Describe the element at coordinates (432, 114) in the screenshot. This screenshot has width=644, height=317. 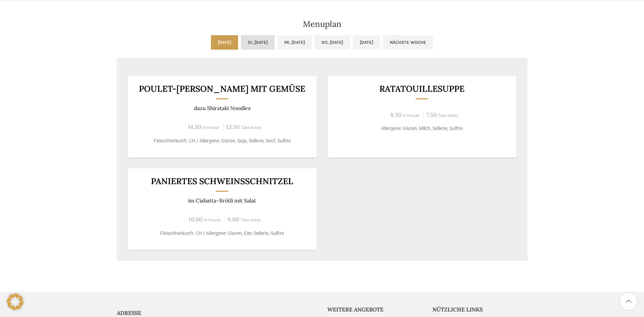
I see `span: 7.50` at that location.